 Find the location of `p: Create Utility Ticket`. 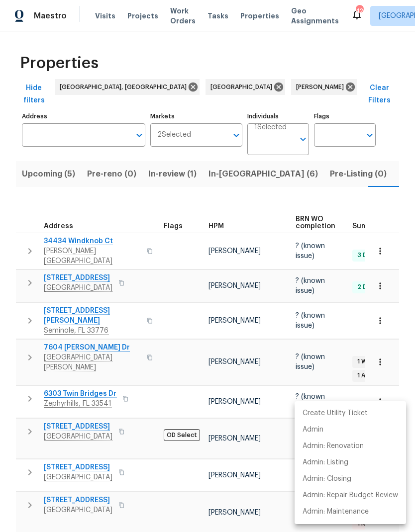

p: Create Utility Ticket is located at coordinates (335, 413).